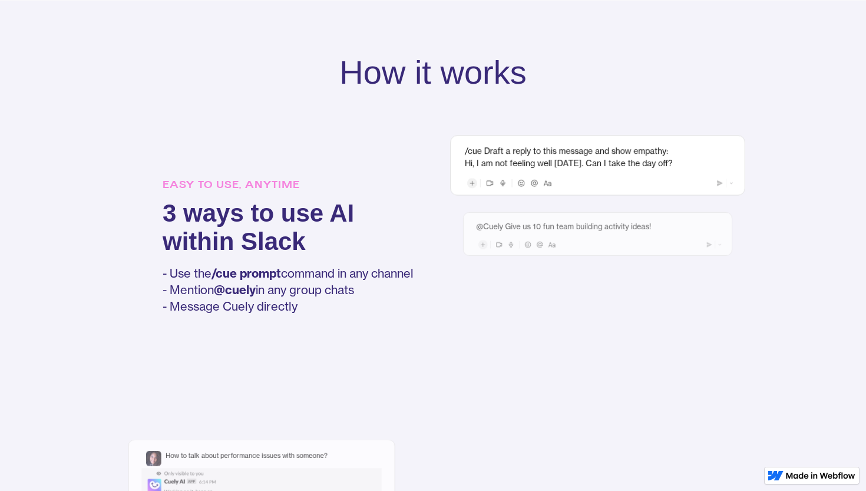 The height and width of the screenshot is (491, 866). Describe the element at coordinates (288, 185) in the screenshot. I see `h5: EASY TO USE, ANYTIME` at that location.